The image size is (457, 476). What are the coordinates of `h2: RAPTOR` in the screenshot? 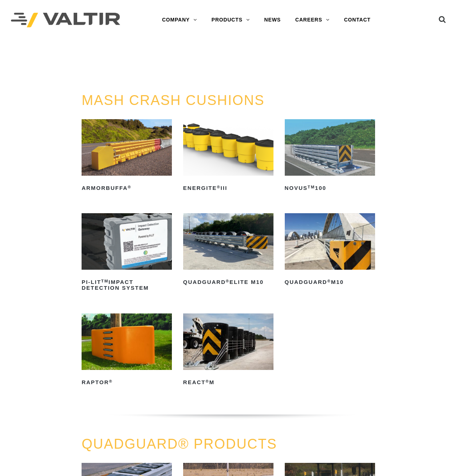 It's located at (127, 382).